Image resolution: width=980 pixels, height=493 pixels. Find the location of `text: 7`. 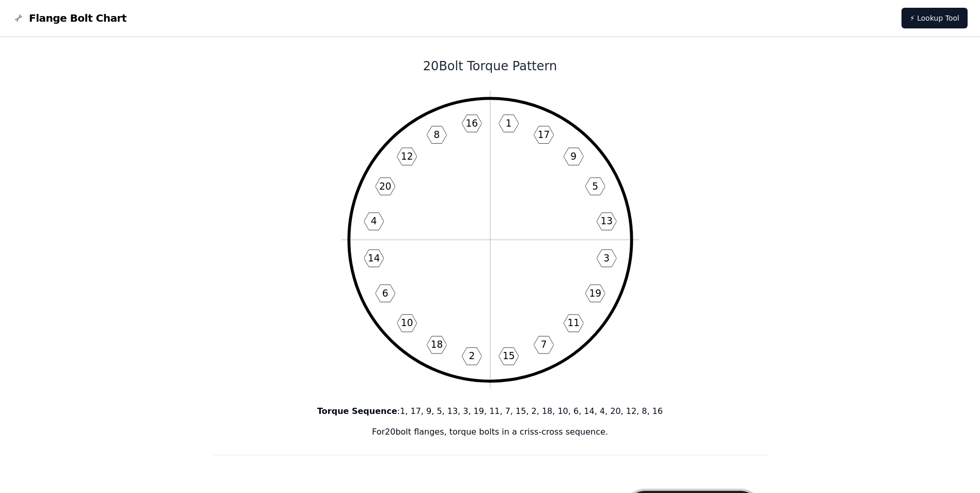

text: 7 is located at coordinates (543, 344).